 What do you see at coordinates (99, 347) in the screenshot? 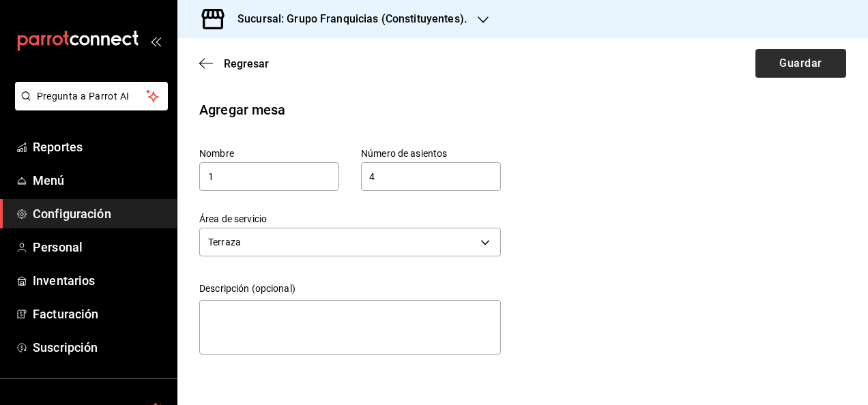
I see `span: Suscripción` at bounding box center [99, 347].